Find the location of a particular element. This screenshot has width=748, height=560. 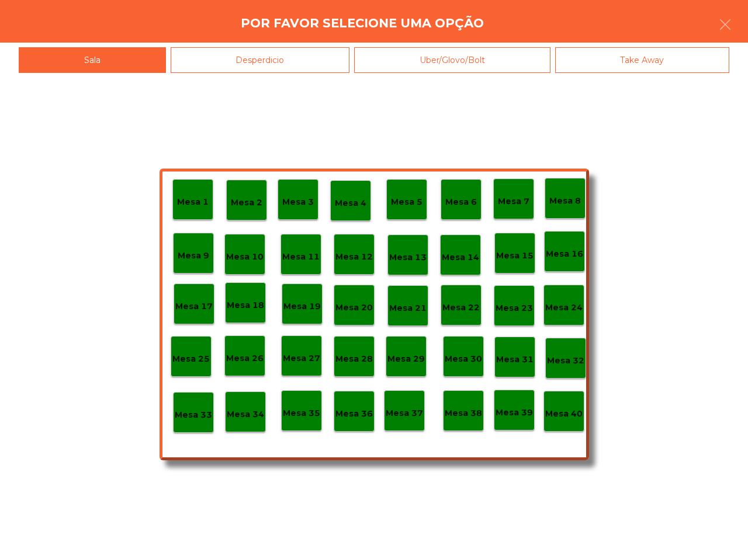

p: Mesa 4 is located at coordinates (350, 203).